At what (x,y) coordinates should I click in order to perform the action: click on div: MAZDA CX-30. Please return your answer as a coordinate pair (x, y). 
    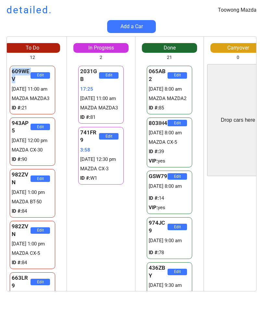
    Looking at the image, I should click on (32, 150).